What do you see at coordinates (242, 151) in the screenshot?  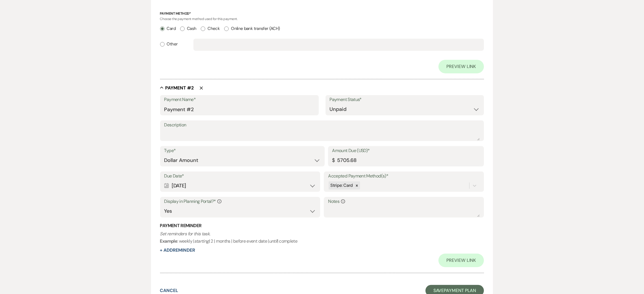 I see `label: Type*` at bounding box center [242, 151].